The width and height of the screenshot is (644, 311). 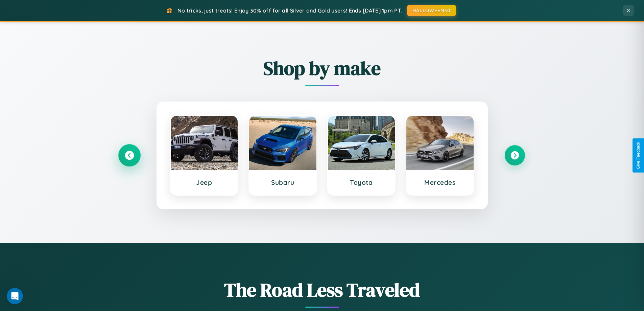 What do you see at coordinates (322, 68) in the screenshot?
I see `h2: Shop by make` at bounding box center [322, 68].